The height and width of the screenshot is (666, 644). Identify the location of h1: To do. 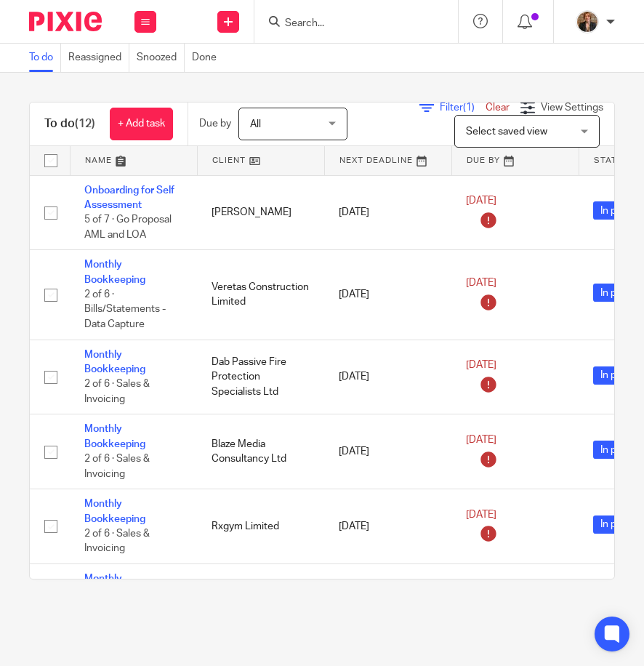
(69, 123).